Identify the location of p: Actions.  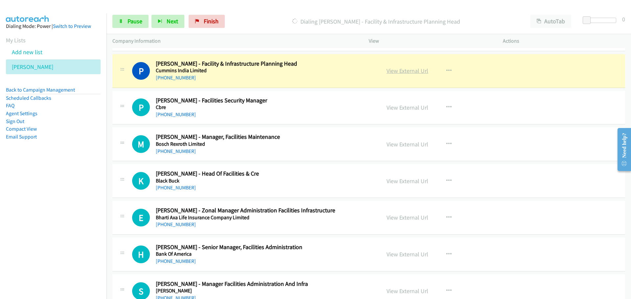
(564, 41).